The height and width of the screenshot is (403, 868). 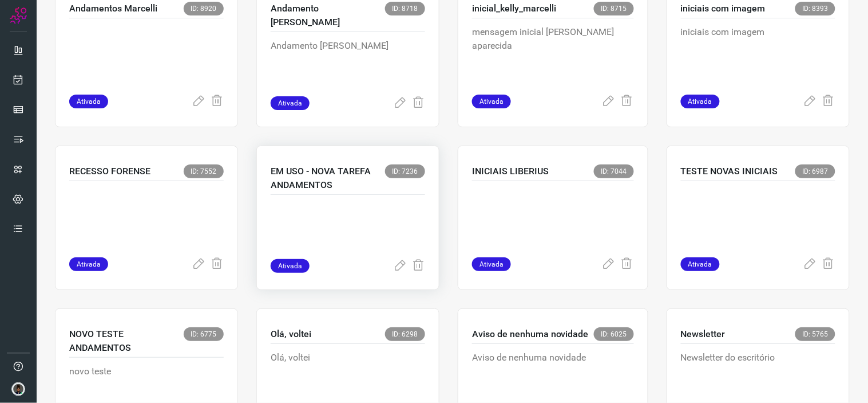 What do you see at coordinates (704, 334) in the screenshot?
I see `p: Newsletter` at bounding box center [704, 334].